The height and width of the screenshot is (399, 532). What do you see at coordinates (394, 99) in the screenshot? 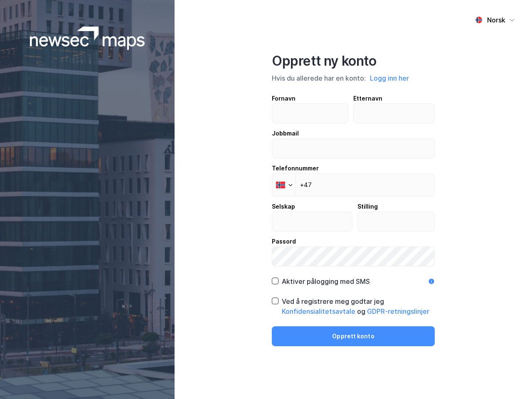
I see `div: Etternavn` at bounding box center [394, 99].